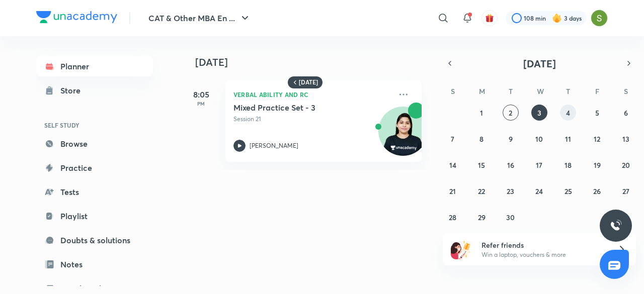  I want to click on button: September 23, 2025, so click(511, 191).